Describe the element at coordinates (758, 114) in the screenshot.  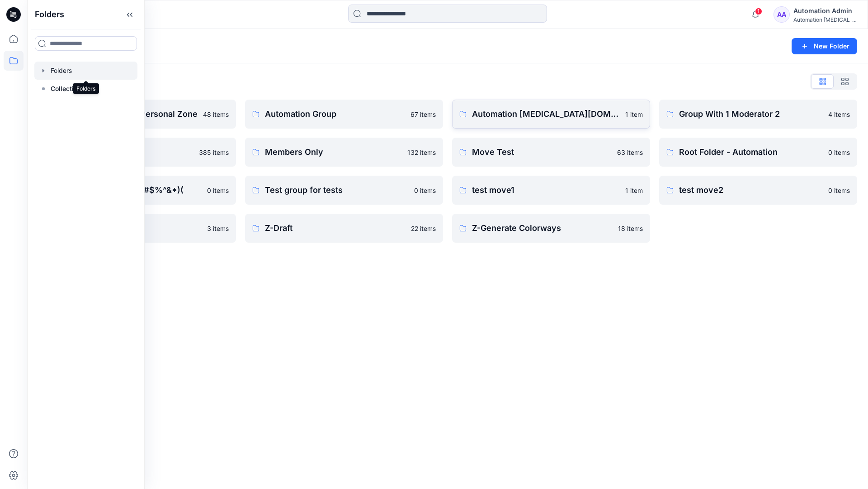
I see `a: Group With 1 Moderator 24 items` at that location.